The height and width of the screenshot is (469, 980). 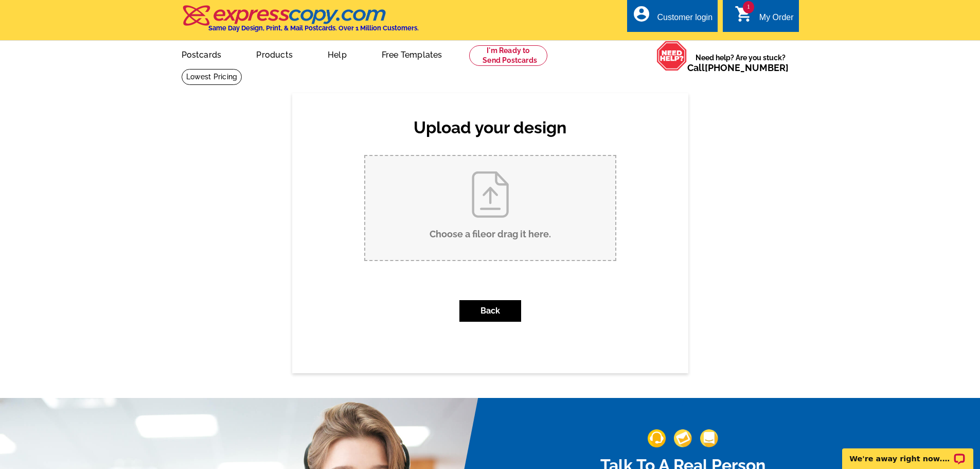 I want to click on img: support-img-2.png, so click(x=683, y=438).